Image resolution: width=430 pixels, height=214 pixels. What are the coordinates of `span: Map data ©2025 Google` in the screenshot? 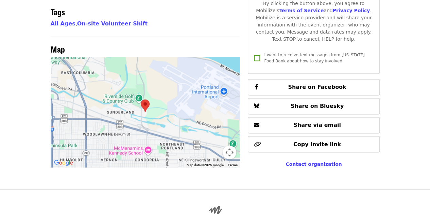 It's located at (205, 165).